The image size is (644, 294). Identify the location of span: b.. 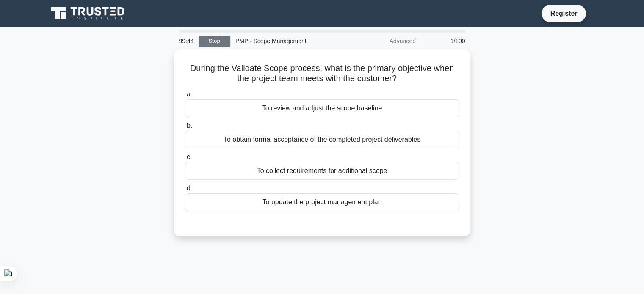
(189, 125).